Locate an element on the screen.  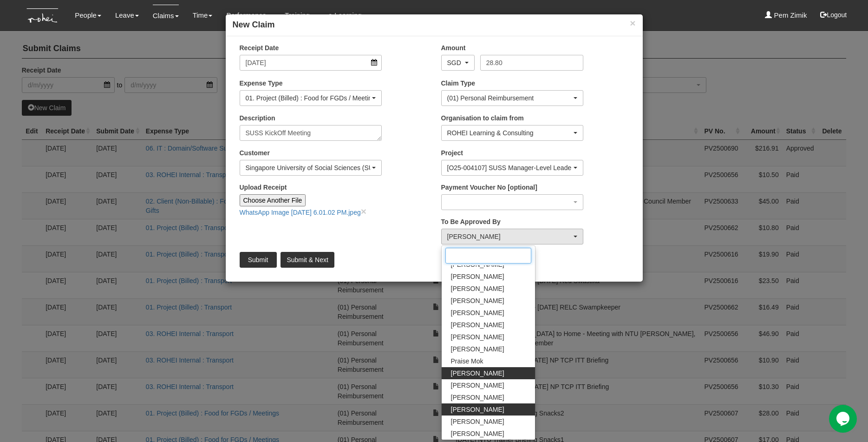
input: Search is located at coordinates (488, 256).